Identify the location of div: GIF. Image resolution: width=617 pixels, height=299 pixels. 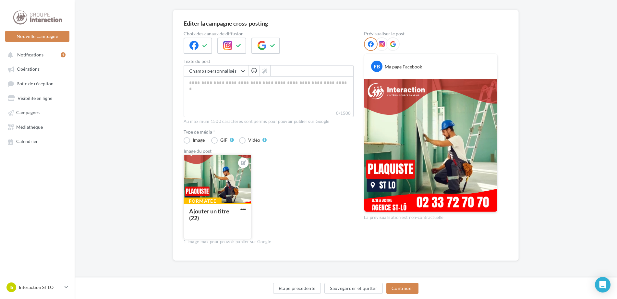
(224, 140).